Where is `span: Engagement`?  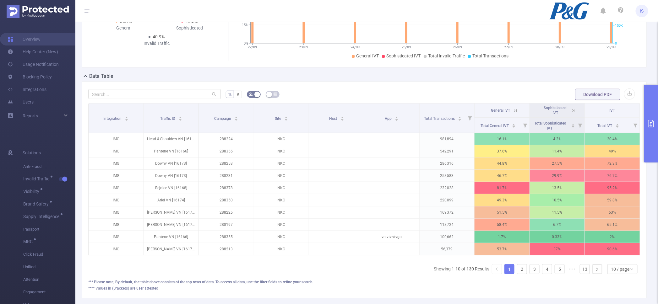 span: Engagement is located at coordinates (49, 293).